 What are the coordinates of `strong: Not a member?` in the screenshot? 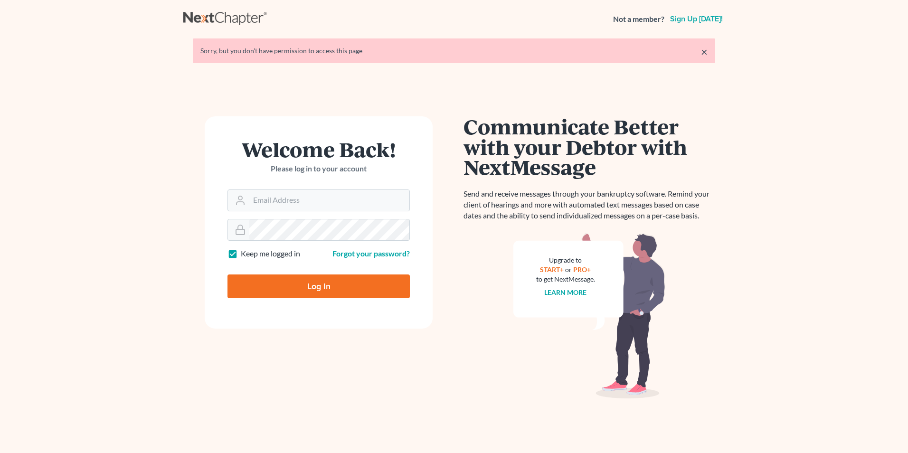 It's located at (639, 19).